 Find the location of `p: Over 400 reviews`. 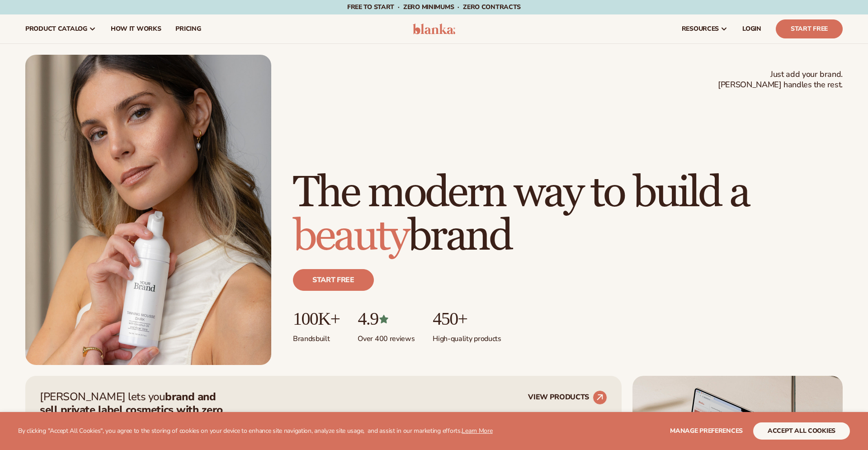

p: Over 400 reviews is located at coordinates (386, 335).